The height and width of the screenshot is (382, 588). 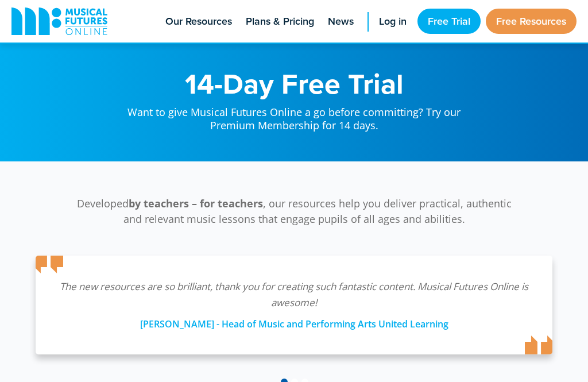 What do you see at coordinates (294, 295) in the screenshot?
I see `p: The new resources are so brilliant, thank you for creating such fantastic content. Musical Future...` at bounding box center [294, 295].